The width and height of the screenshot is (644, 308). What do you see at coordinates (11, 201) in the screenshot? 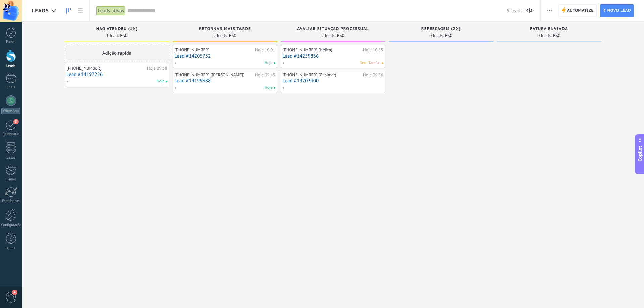
I see `div: Estatísticas` at bounding box center [11, 201].